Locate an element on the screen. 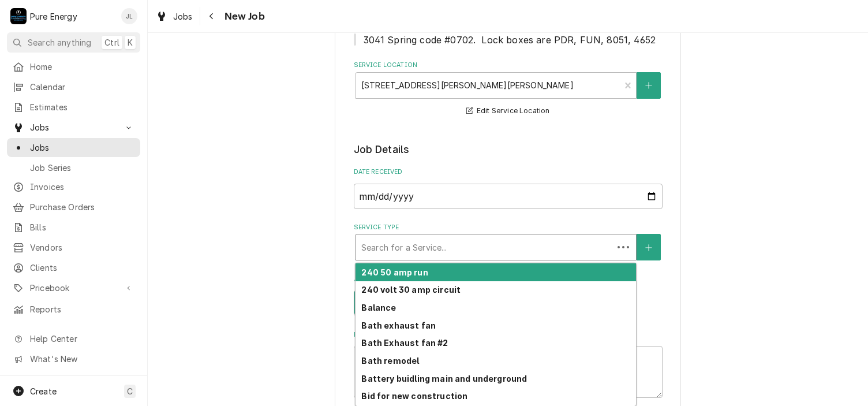 The image size is (868, 406). span: C is located at coordinates (130, 391).